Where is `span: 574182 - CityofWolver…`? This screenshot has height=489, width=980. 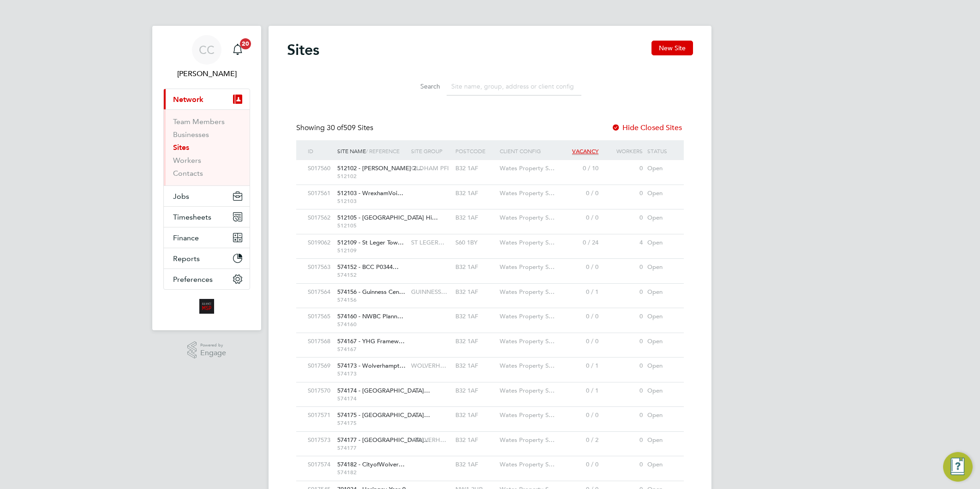 span: 574182 - CityofWolver… is located at coordinates (371, 464).